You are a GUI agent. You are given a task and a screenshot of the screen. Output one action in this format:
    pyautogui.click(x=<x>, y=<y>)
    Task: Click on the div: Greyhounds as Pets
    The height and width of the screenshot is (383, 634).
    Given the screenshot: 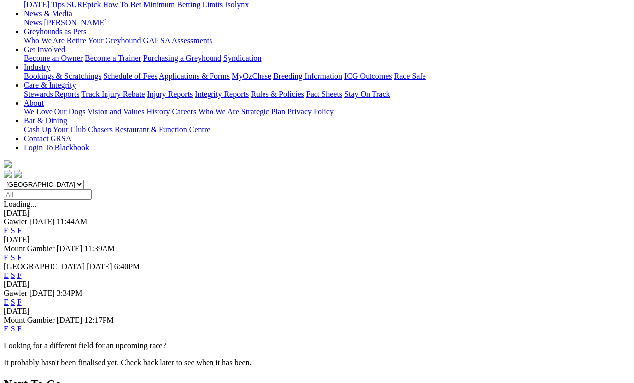 What is the action you would take?
    pyautogui.click(x=327, y=41)
    